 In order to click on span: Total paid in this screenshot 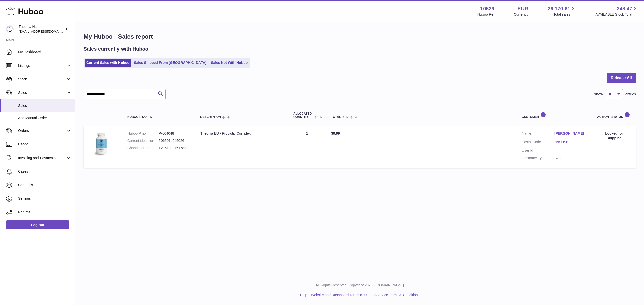, I will do `click(340, 117)`.